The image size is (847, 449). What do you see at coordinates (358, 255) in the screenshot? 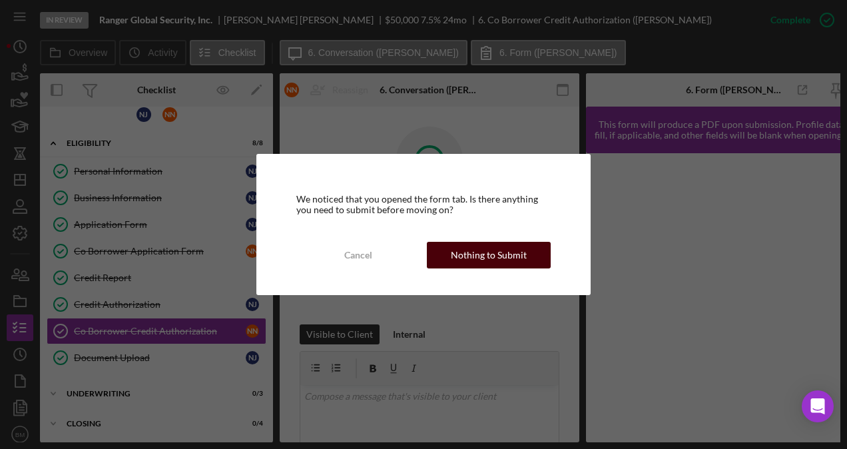
I see `button: Cancel` at bounding box center [358, 255].